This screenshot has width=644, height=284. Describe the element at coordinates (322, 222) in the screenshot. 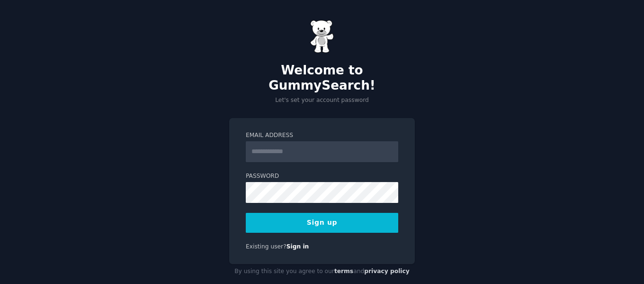

I see `button: Sign up` at that location.